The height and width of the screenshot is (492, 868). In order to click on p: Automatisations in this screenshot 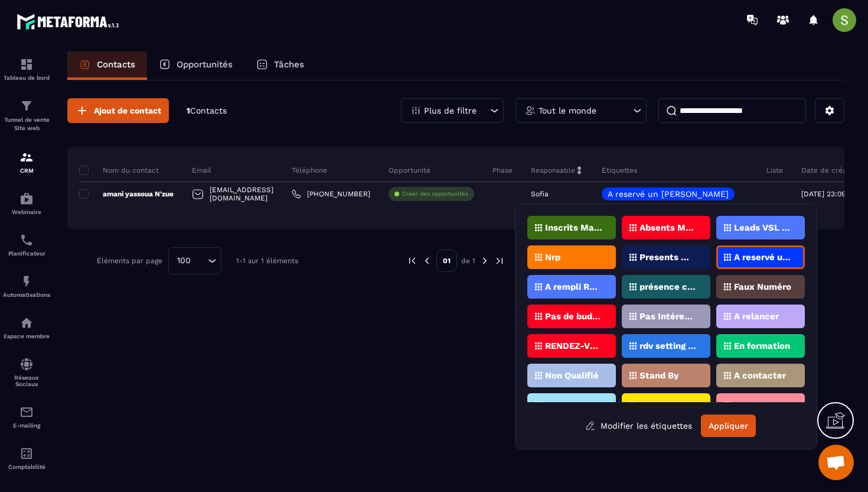, I will do `click(27, 294)`.